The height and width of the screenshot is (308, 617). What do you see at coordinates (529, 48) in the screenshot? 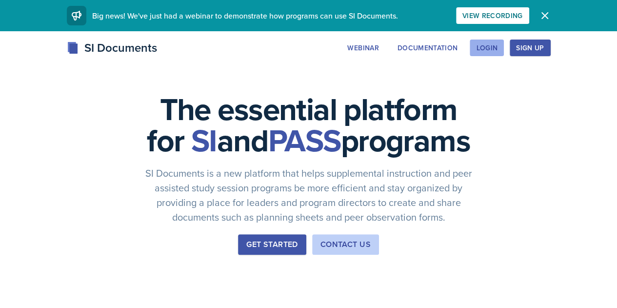
I see `div: Sign Up` at bounding box center [529, 48].